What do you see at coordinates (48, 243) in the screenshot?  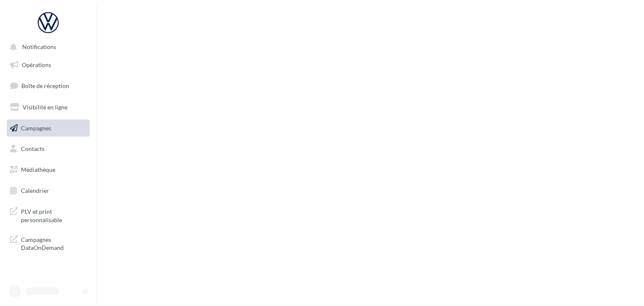 I see `a: Campagnes DataOnDemand` at bounding box center [48, 243].